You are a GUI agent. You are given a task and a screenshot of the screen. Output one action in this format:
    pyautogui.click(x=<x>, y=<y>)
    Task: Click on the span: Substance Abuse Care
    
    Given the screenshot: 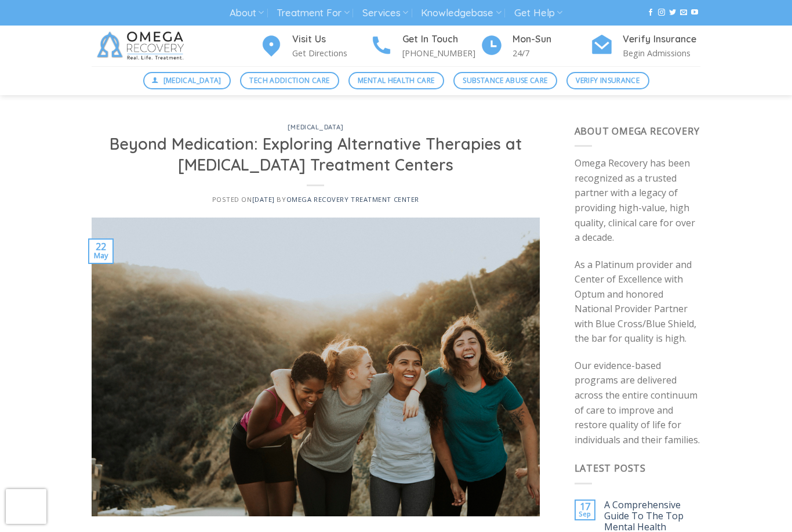 What is the action you would take?
    pyautogui.click(x=505, y=80)
    